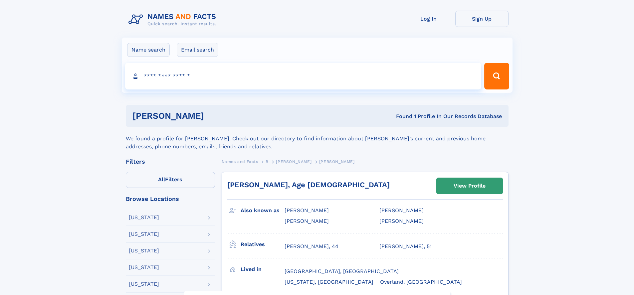 The image size is (634, 295). What do you see at coordinates (267, 161) in the screenshot?
I see `a: B` at bounding box center [267, 161].